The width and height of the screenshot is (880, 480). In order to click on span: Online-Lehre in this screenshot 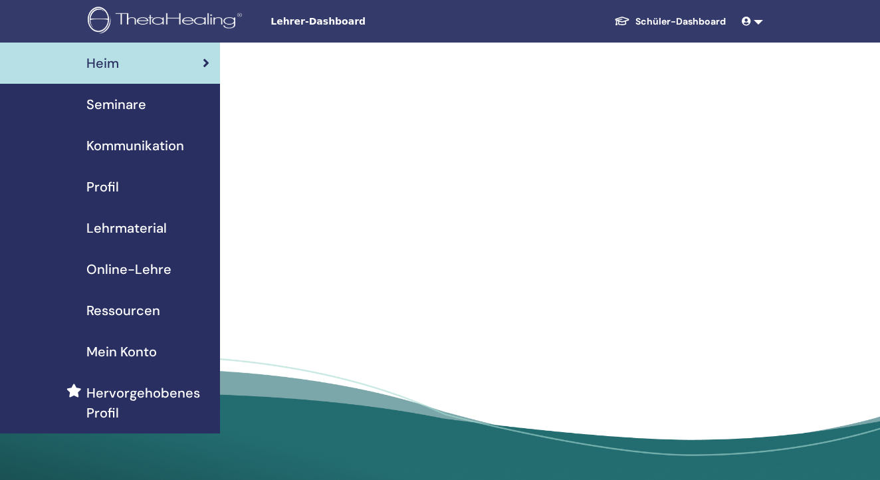, I will do `click(129, 269)`.